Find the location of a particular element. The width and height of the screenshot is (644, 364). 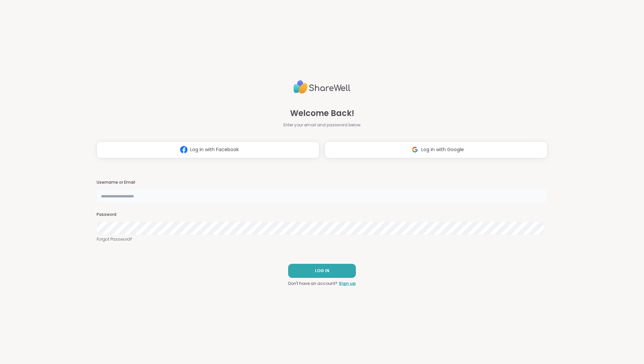

h3: Password is located at coordinates (322, 215).